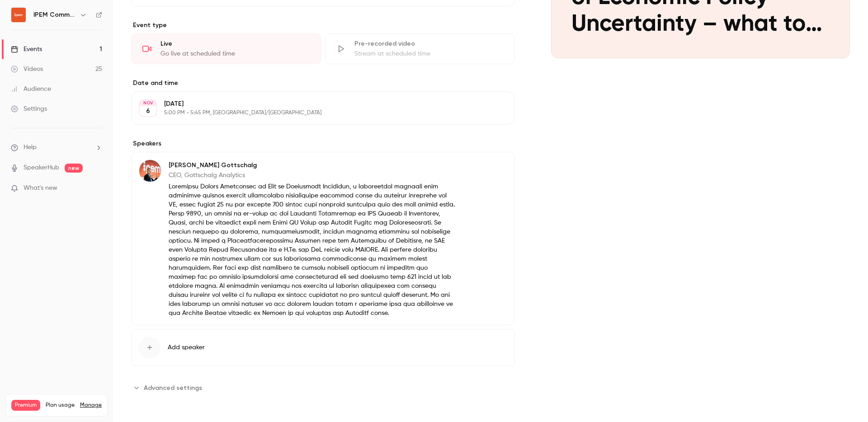 The image size is (868, 422). Describe the element at coordinates (150, 170) in the screenshot. I see `img: Oliver Gottschalg` at that location.